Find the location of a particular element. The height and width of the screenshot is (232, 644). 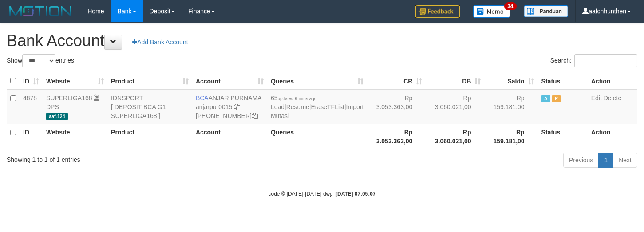

a: Previous is located at coordinates (581, 160).